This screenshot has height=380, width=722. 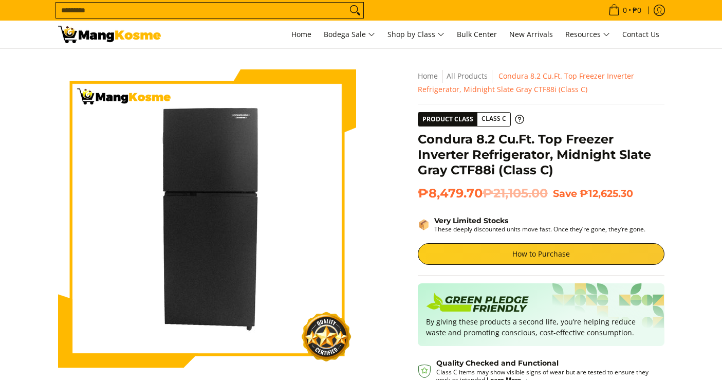 I want to click on a: All Products, so click(x=467, y=76).